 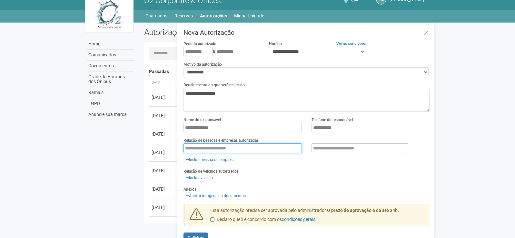 I want to click on label: Motivo da autorização, so click(x=202, y=64).